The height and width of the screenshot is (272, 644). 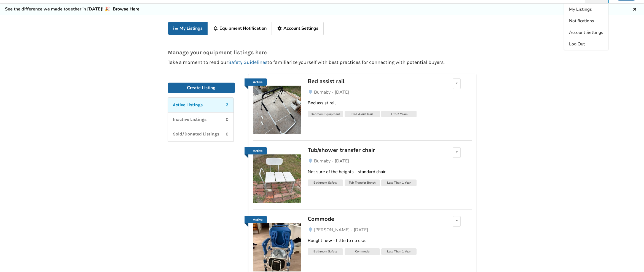 What do you see at coordinates (248, 62) in the screenshot?
I see `a: Safety Guidelines` at bounding box center [248, 62].